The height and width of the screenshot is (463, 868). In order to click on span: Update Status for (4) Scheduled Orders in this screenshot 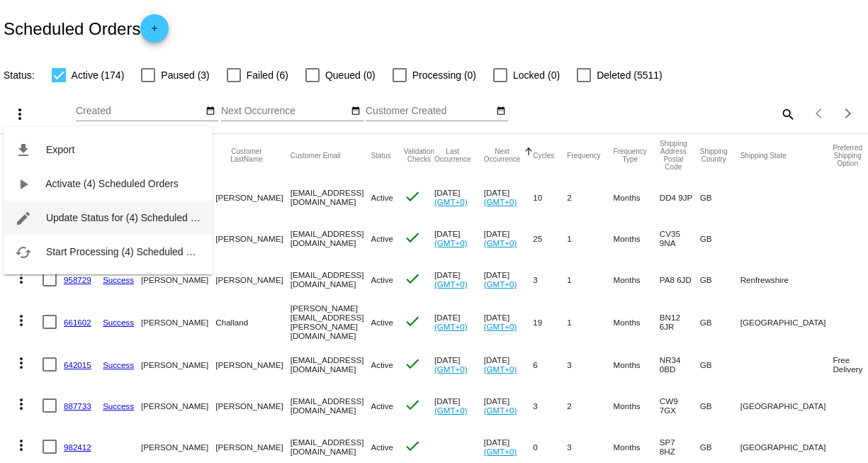, I will do `click(133, 217)`.